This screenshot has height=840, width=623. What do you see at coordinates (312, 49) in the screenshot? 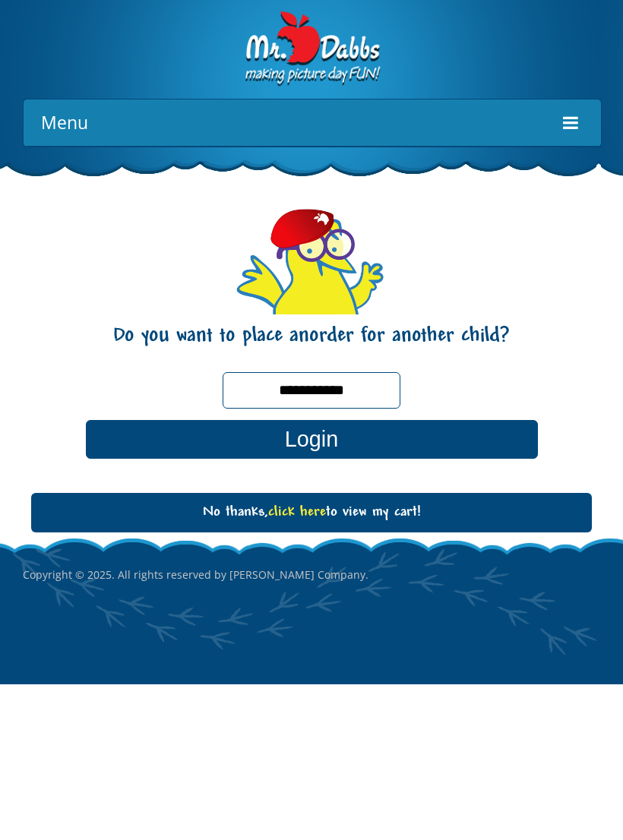
I see `img: Dabbs Company` at bounding box center [312, 49].